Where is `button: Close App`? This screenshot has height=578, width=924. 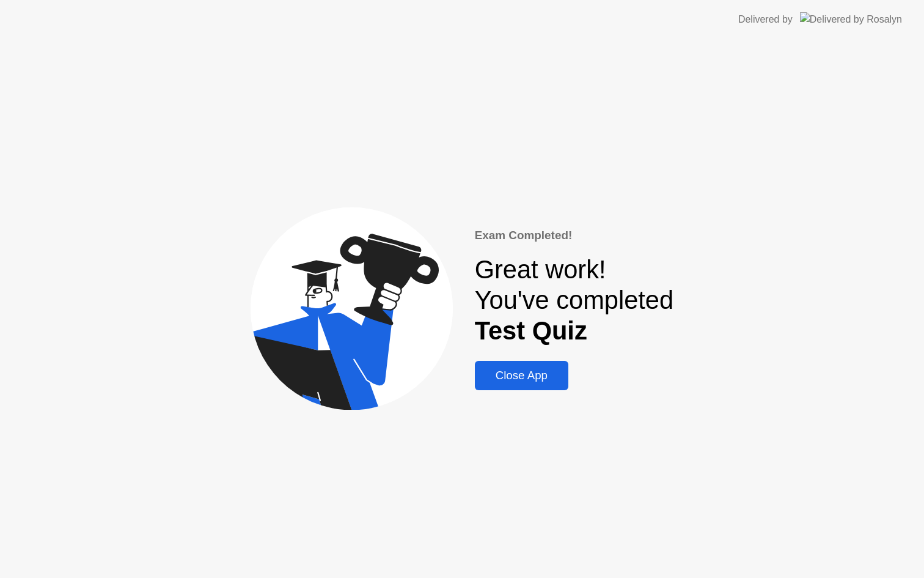
button: Close App is located at coordinates (521, 376).